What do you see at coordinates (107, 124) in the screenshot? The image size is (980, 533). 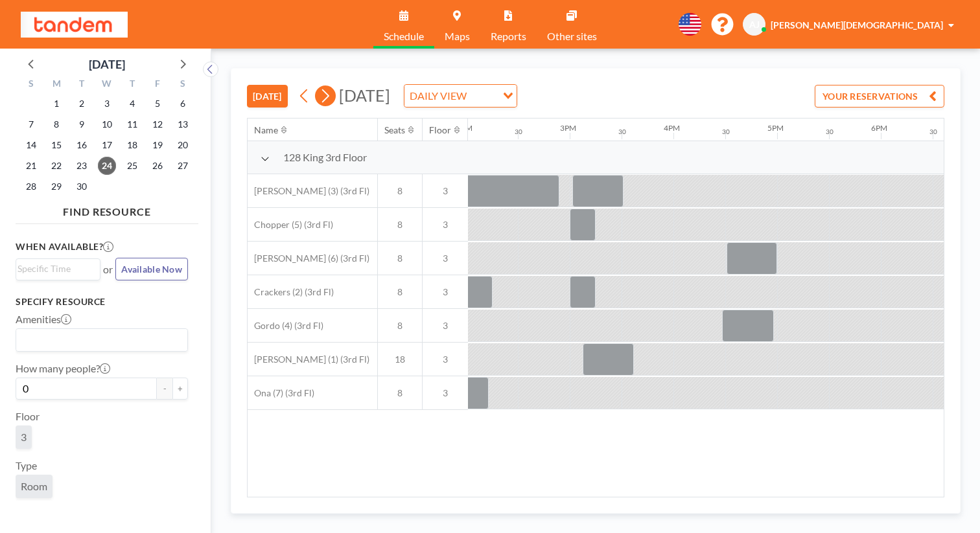 I see `span: Wednesday, September 10, 2025` at bounding box center [107, 124].